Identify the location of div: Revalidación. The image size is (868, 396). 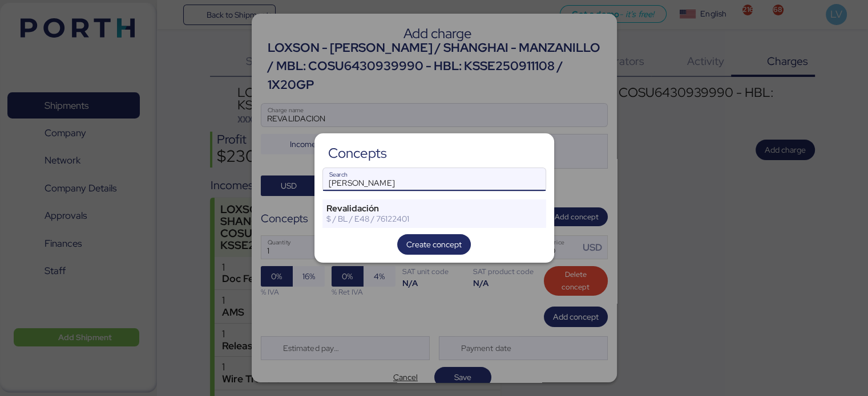
(415, 209).